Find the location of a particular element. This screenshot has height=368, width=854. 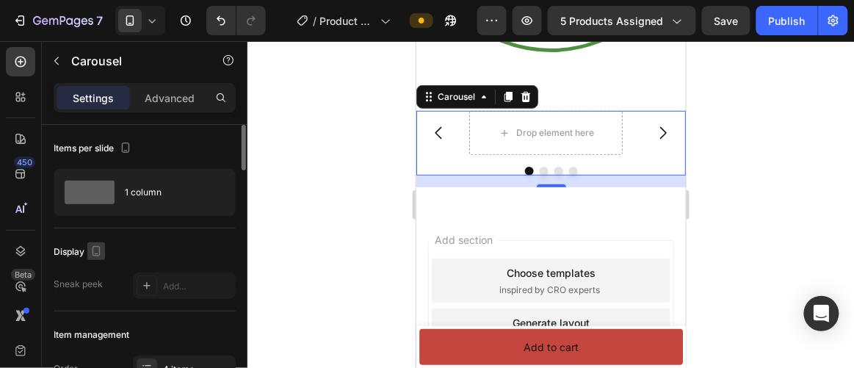

div: Open Intercom Messenger is located at coordinates (822, 314).